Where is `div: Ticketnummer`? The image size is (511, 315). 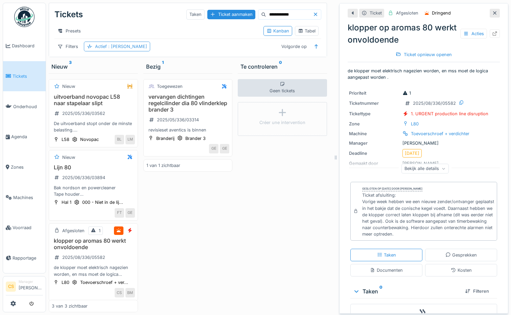
div: Ticketnummer is located at coordinates (374, 103).